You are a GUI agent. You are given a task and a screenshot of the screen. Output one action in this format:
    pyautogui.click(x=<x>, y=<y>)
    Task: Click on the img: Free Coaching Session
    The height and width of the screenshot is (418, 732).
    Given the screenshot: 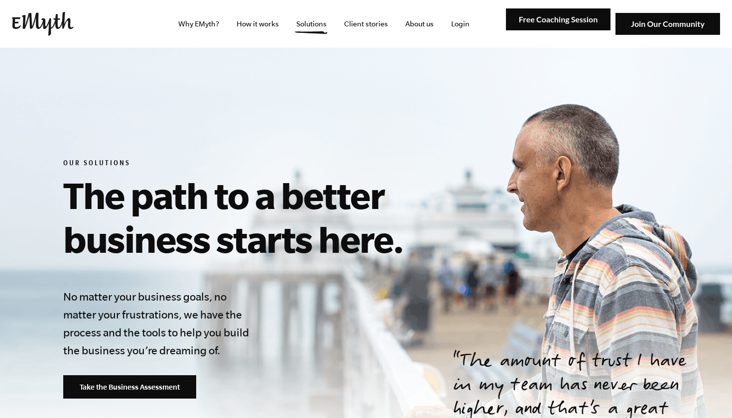 What is the action you would take?
    pyautogui.click(x=558, y=19)
    